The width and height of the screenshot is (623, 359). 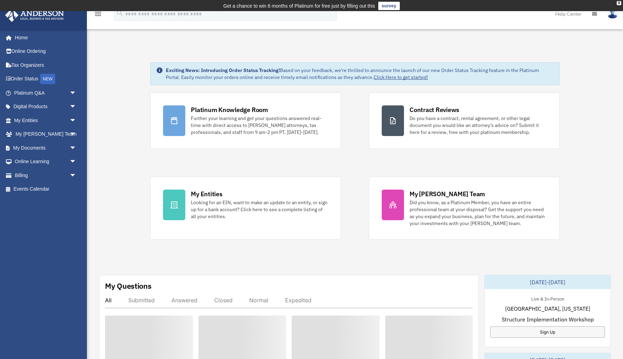 What do you see at coordinates (223, 300) in the screenshot?
I see `div: Closed` at bounding box center [223, 300].